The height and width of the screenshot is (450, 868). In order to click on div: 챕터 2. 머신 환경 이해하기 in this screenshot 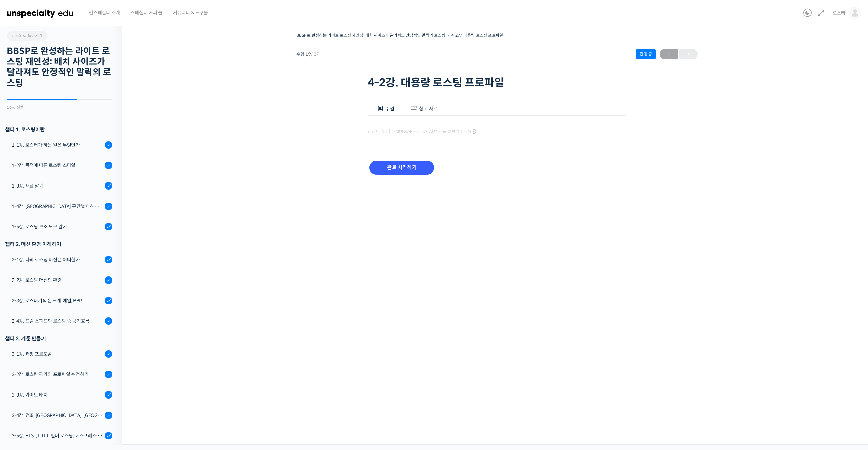, I will do `click(59, 244)`.